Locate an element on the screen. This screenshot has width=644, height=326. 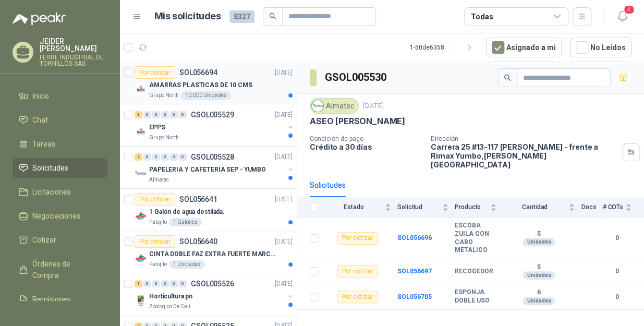
th: Producto is located at coordinates (479, 208).